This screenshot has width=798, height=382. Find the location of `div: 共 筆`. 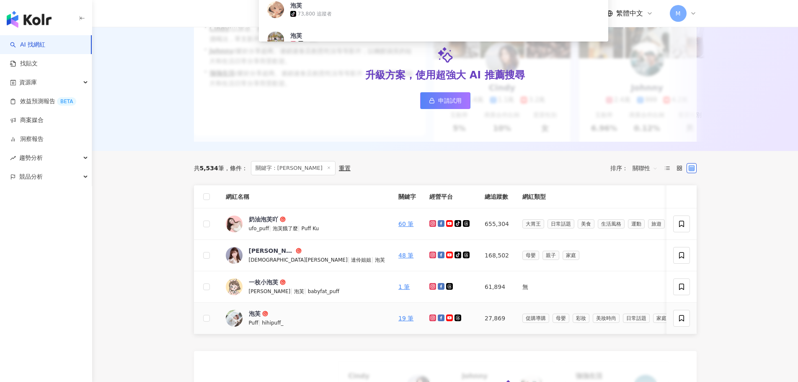

div: 共 筆 is located at coordinates (209, 168).